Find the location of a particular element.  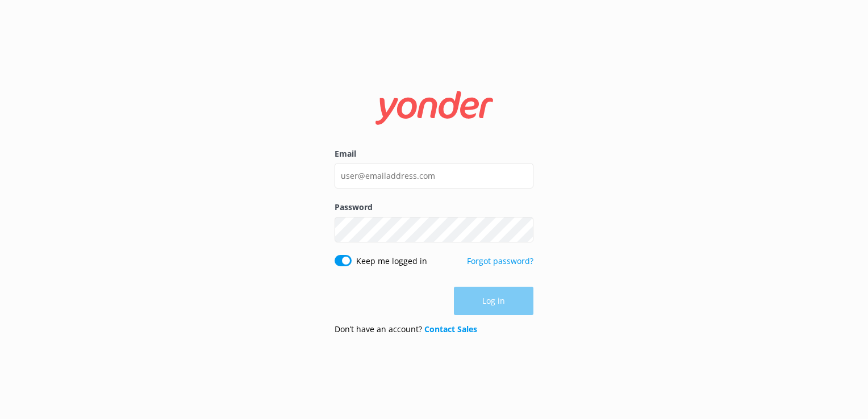

button: Show password is located at coordinates (522, 229).